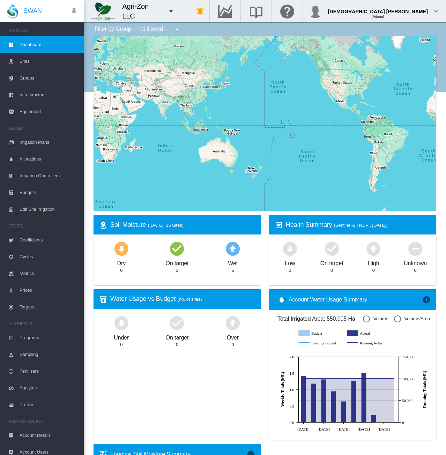 The height and width of the screenshot is (455, 446). Describe the element at coordinates (49, 274) in the screenshot. I see `span: Metrics` at that location.